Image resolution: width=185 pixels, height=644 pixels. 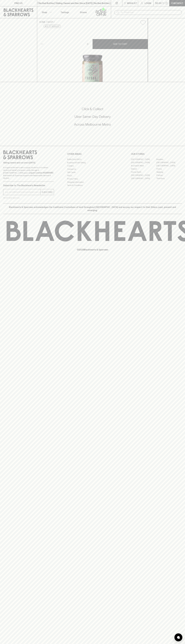 I want to click on p: SUBSCRIBE, so click(x=47, y=192).